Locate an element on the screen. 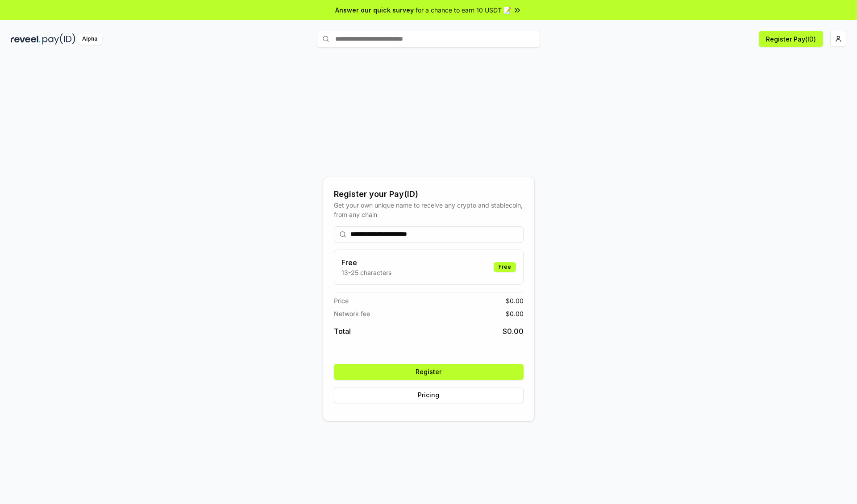  button: Register Pay(ID) is located at coordinates (791, 39).